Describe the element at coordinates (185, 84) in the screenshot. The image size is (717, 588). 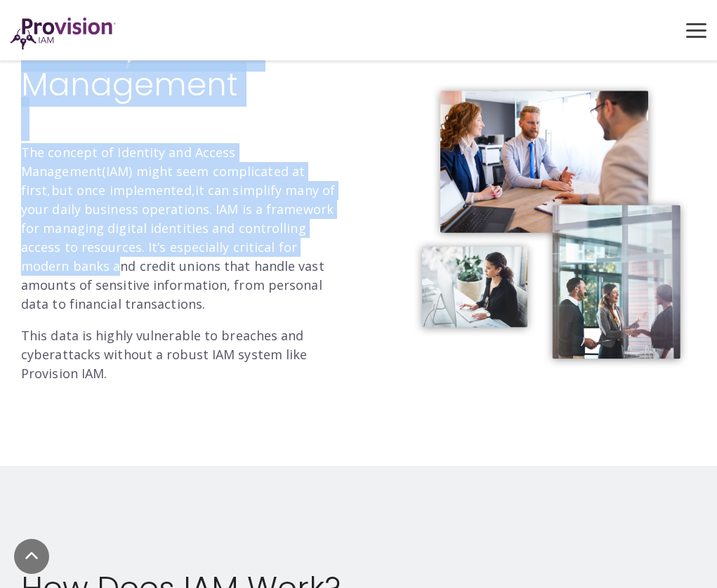
I see `h2: Identity Access Management` at that location.